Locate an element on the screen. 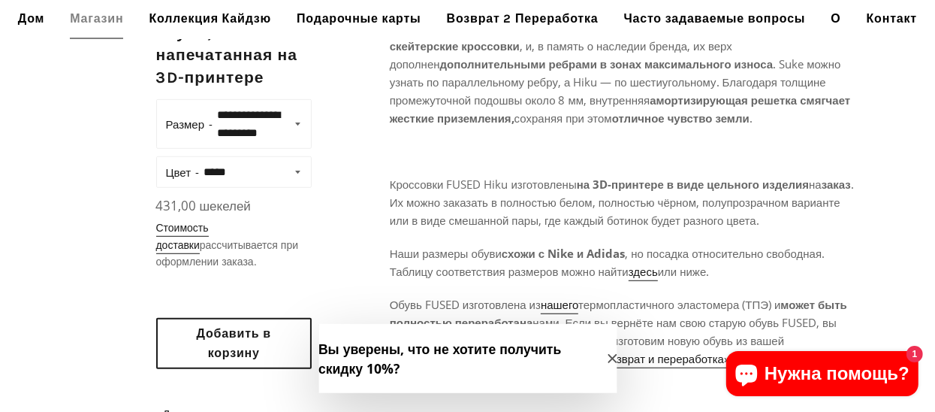 The width and height of the screenshot is (935, 412). font: Размер is located at coordinates (186, 124).